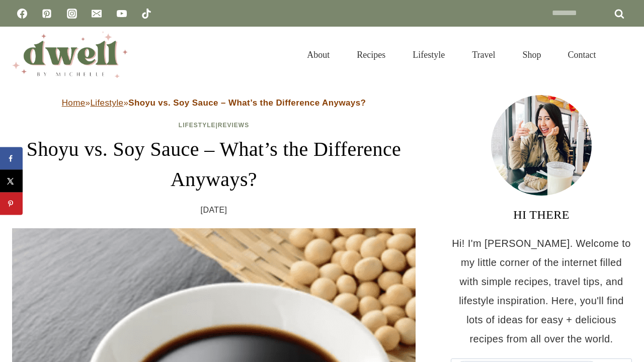 This screenshot has width=644, height=362. Describe the element at coordinates (214, 164) in the screenshot. I see `h1: Shoyu vs. Soy Sauce – What’s the Difference Anyways?` at that location.